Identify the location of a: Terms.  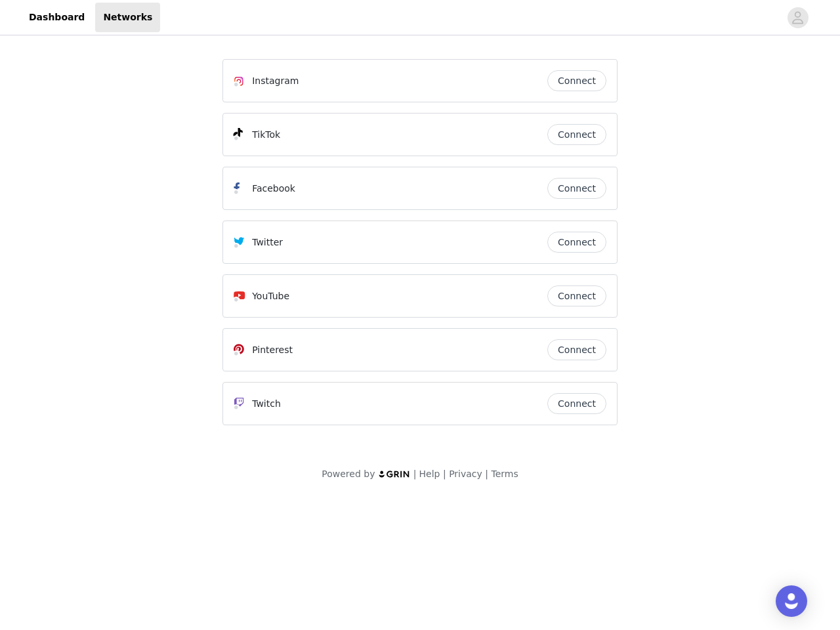
(503, 474).